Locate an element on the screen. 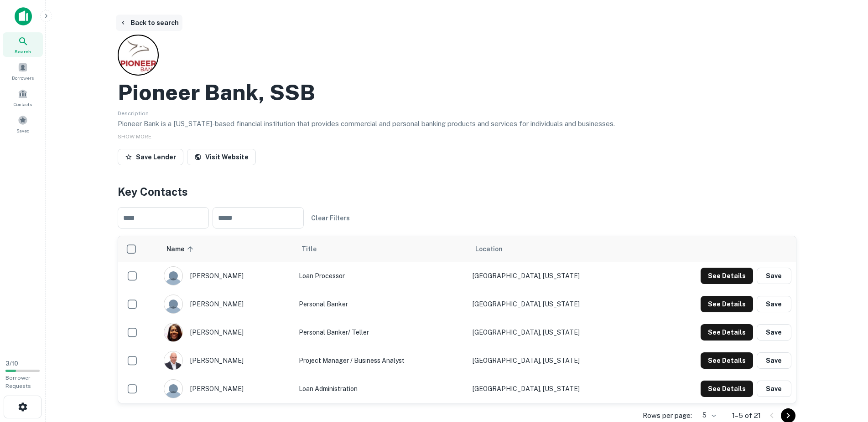 This screenshot has height=422, width=868. span: Saved is located at coordinates (23, 131).